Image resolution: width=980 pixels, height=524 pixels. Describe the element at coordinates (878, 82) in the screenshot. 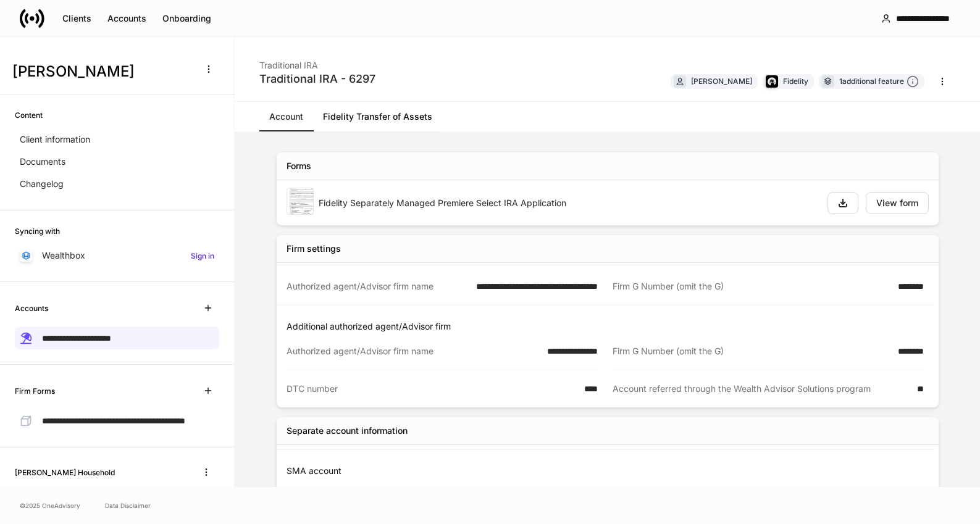

I see `div: 1 additional feature` at that location.